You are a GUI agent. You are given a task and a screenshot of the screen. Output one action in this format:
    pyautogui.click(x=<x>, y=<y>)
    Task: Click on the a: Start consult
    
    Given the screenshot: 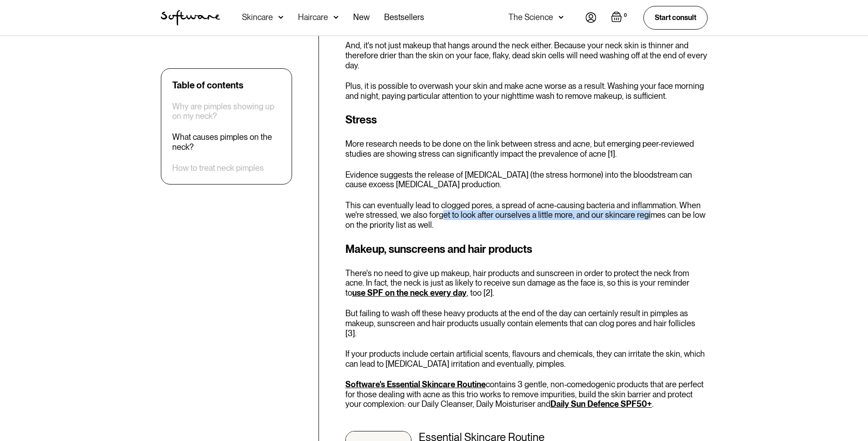 What is the action you would take?
    pyautogui.click(x=675, y=18)
    